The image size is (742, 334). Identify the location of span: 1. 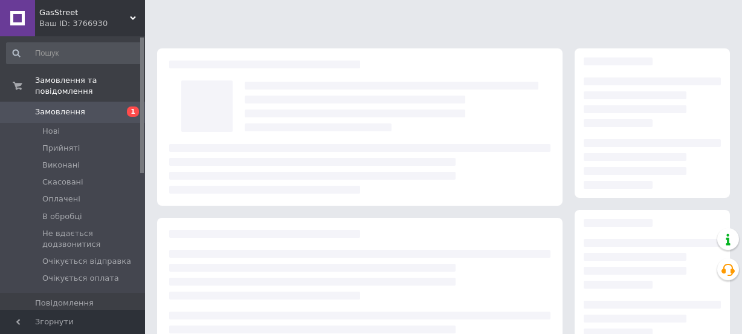
(133, 111).